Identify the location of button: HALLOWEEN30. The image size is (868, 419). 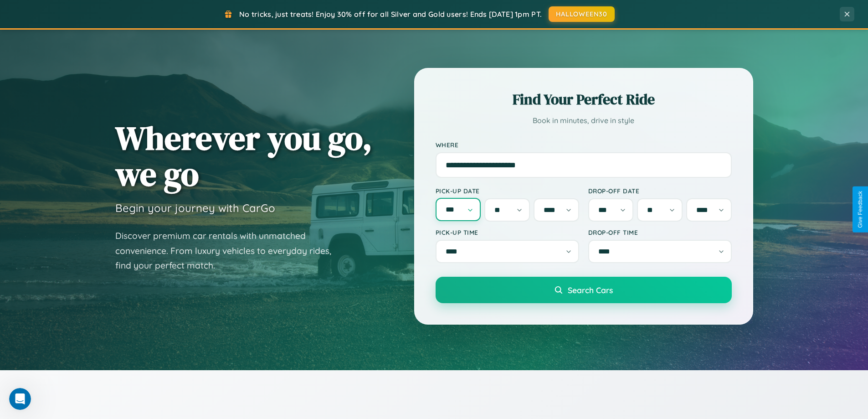
(581, 14).